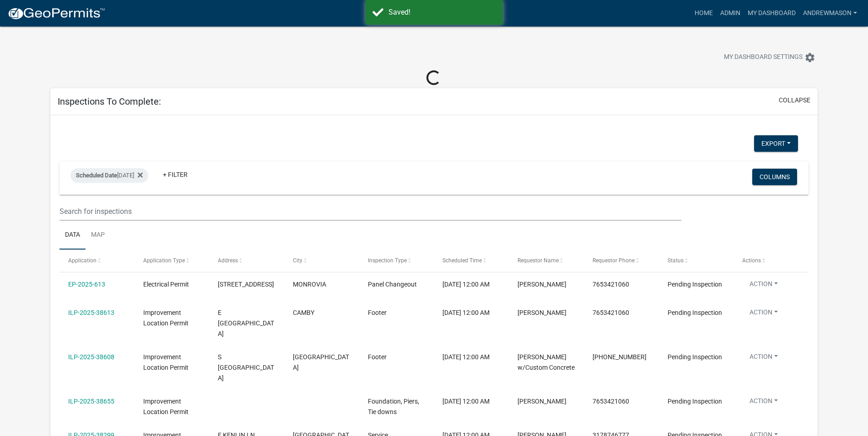 The height and width of the screenshot is (436, 868). Describe the element at coordinates (98, 235) in the screenshot. I see `a: Map` at that location.